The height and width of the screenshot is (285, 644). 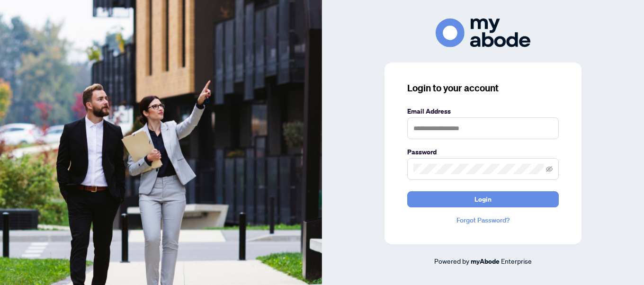 I want to click on a: myAbode, so click(x=485, y=261).